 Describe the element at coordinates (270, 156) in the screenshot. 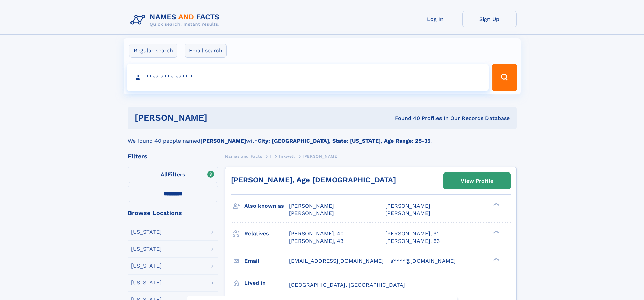

I see `a: I` at that location.